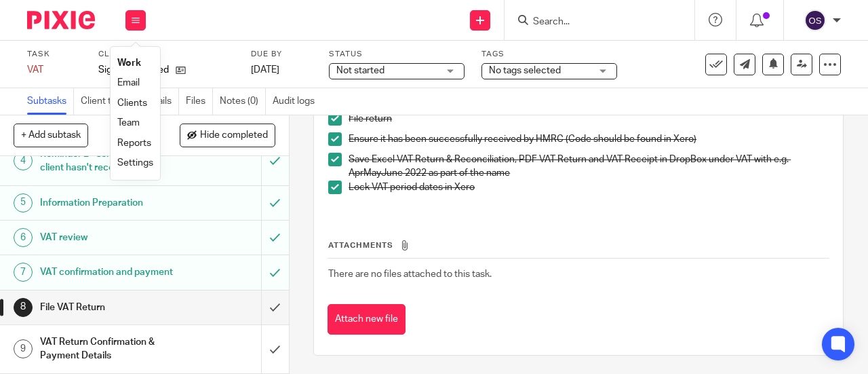  I want to click on button: Hide completed, so click(227, 135).